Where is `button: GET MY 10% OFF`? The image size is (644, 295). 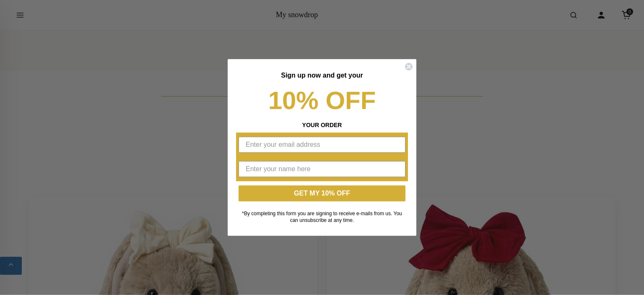 button: GET MY 10% OFF is located at coordinates (322, 194).